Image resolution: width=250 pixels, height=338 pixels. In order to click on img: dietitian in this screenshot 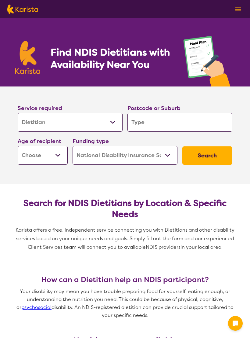, I will do `click(208, 60)`.